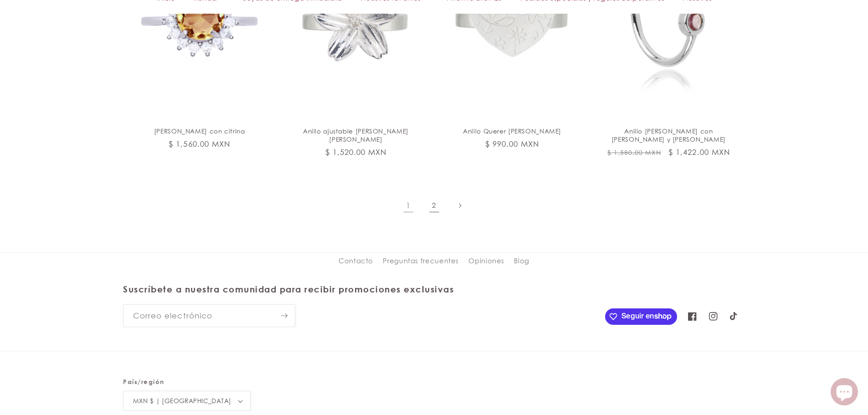 This screenshot has width=868, height=415. What do you see at coordinates (844, 393) in the screenshot?
I see `inbox-online-store-chat: Chat de la tienda online Shopify` at bounding box center [844, 393].